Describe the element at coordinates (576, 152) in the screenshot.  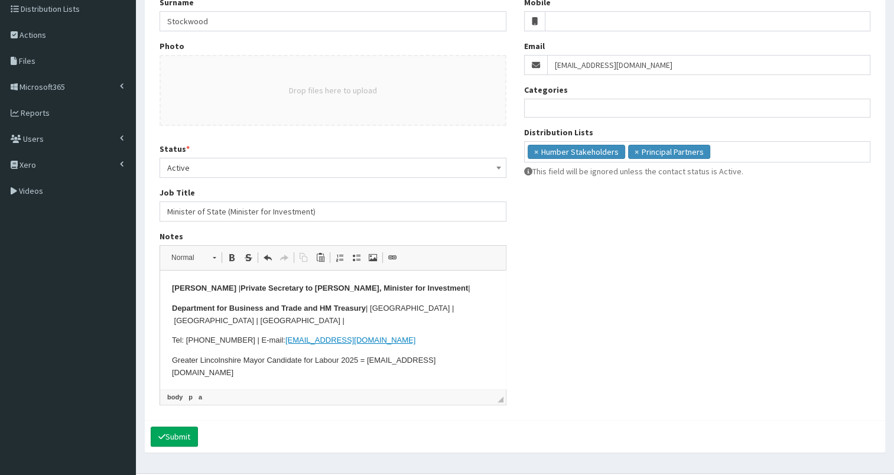
I see `li: Humber Stakeholders` at that location.